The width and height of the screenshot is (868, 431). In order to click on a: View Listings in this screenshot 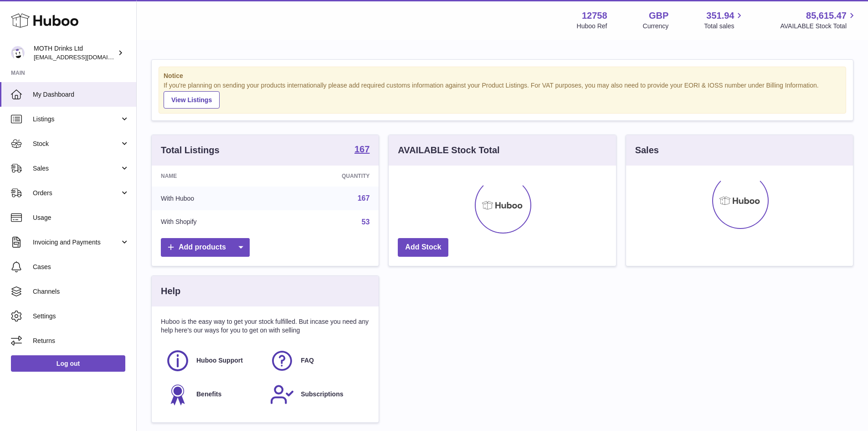, I will do `click(192, 100)`.